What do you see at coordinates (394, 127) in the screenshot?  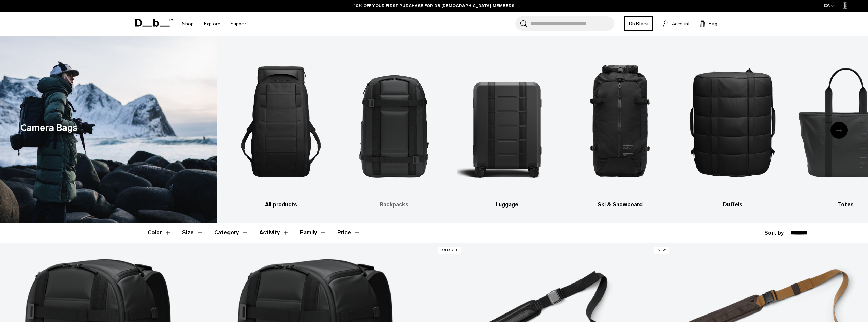 I see `li: 2 / 10` at bounding box center [394, 127].